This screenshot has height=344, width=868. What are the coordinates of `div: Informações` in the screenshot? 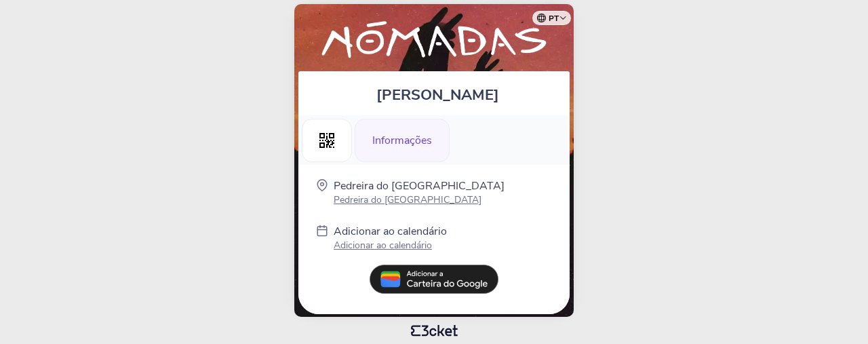 It's located at (402, 140).